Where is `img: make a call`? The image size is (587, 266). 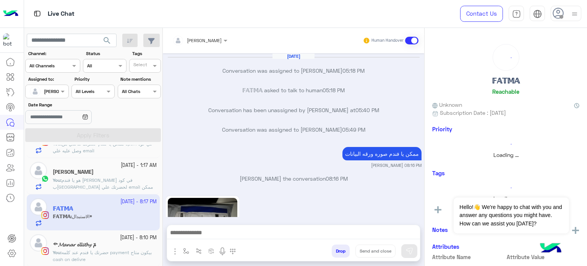 img: make a call is located at coordinates (233, 251).